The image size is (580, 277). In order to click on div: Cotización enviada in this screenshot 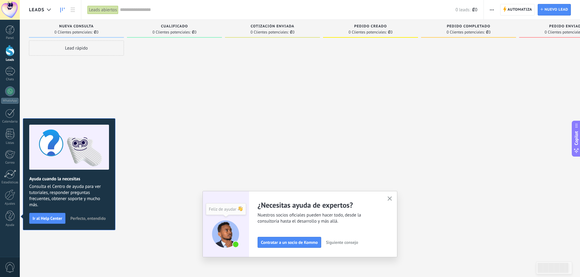, I will do `click(272, 27)`.